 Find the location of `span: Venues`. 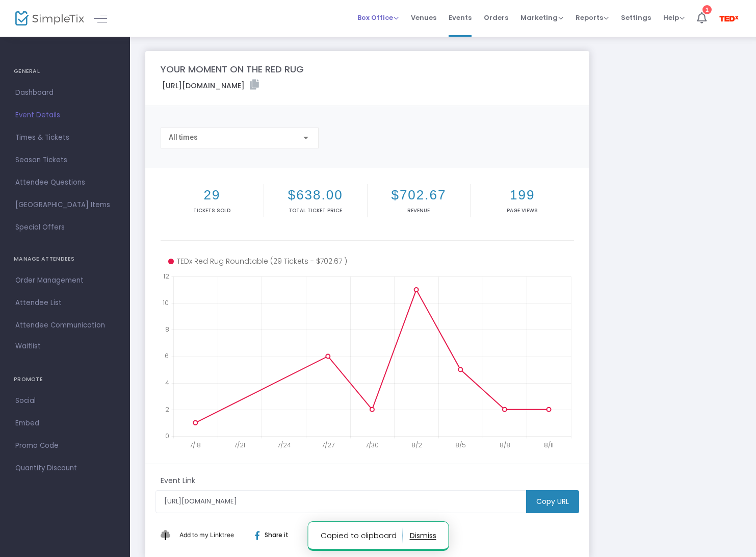

span: Venues is located at coordinates (424, 18).